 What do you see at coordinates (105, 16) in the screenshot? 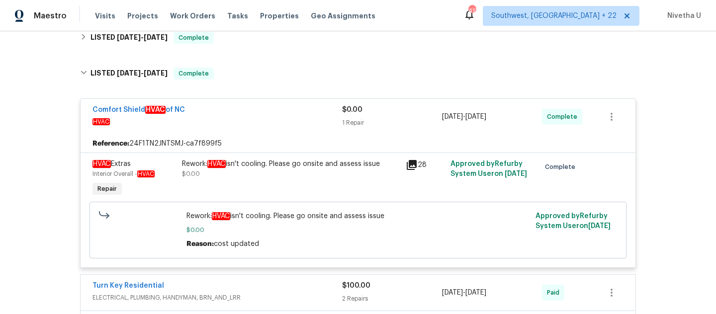
I see `span: Visits` at bounding box center [105, 16].